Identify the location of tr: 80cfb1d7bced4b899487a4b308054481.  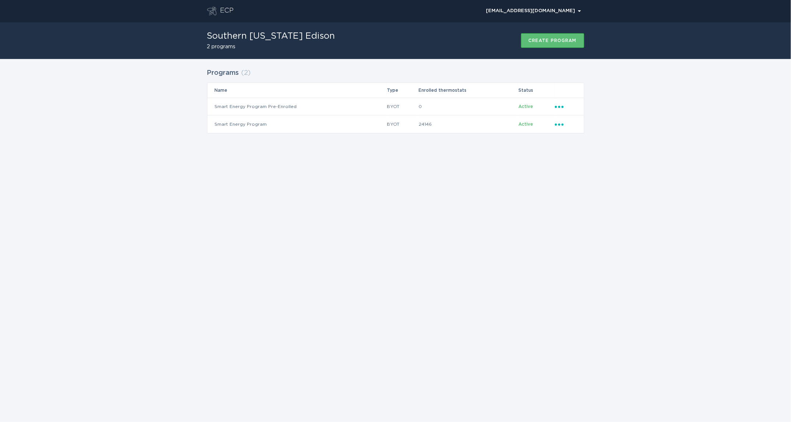
(396, 124).